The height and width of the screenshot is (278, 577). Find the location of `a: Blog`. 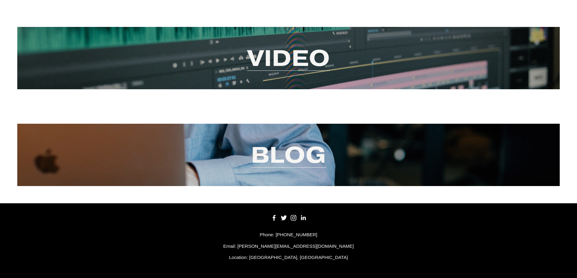

a: Blog is located at coordinates (289, 155).